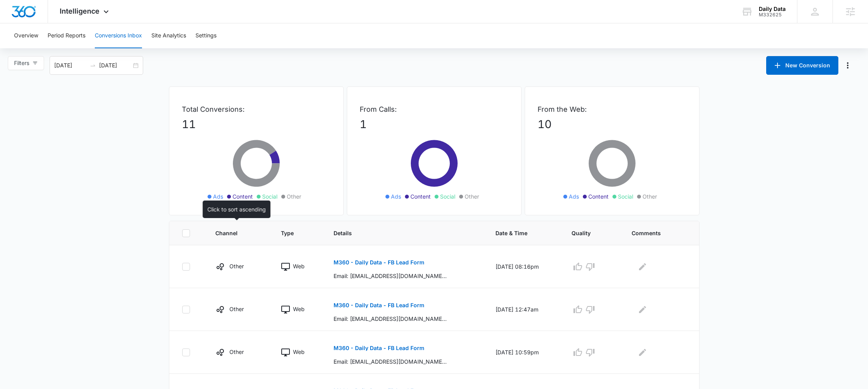 The image size is (868, 389). Describe the element at coordinates (21, 63) in the screenshot. I see `span: Filters` at that location.